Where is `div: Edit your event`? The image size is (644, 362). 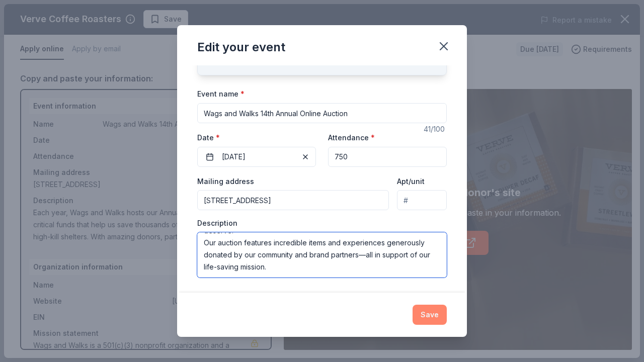
div: Edit your event is located at coordinates (241, 47).